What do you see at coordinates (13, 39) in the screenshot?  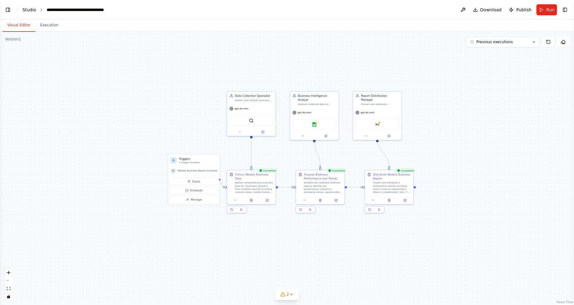 I see `div: Version 1` at bounding box center [13, 39].